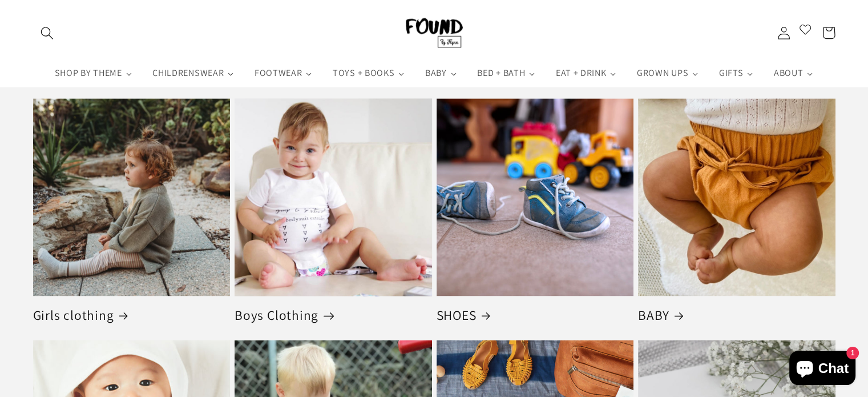 The height and width of the screenshot is (397, 868). Describe the element at coordinates (94, 73) in the screenshot. I see `a: SHOP BY THEME` at that location.